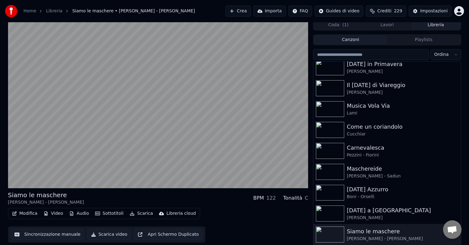  I want to click on button: Audio, so click(79, 214).